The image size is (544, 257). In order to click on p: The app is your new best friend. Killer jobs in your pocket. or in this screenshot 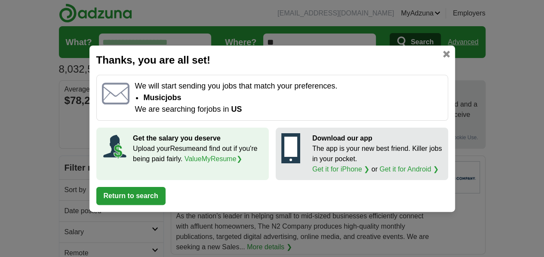, I will do `click(377, 159)`.